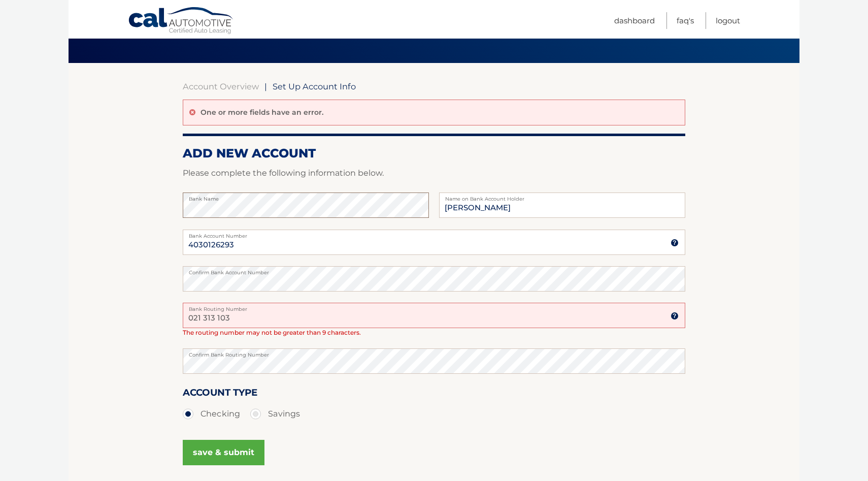  What do you see at coordinates (181, 21) in the screenshot?
I see `a: Cal Automotive` at bounding box center [181, 21].